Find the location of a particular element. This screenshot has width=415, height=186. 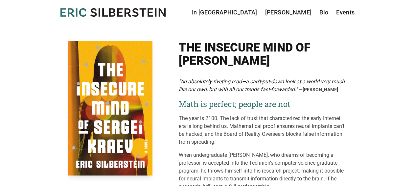

em: “An absolutely riveting read—a can’t-put-down look at a world very much like our own, but with al... is located at coordinates (261, 85).